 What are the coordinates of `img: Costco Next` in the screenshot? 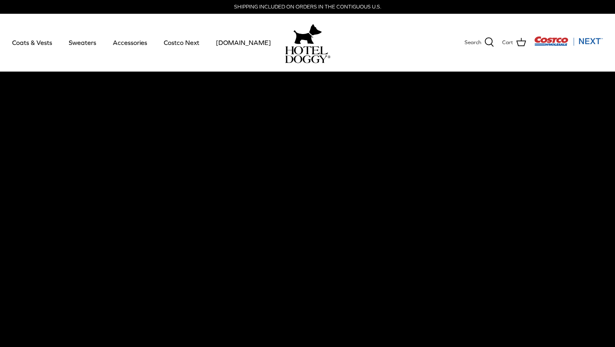 It's located at (569, 41).